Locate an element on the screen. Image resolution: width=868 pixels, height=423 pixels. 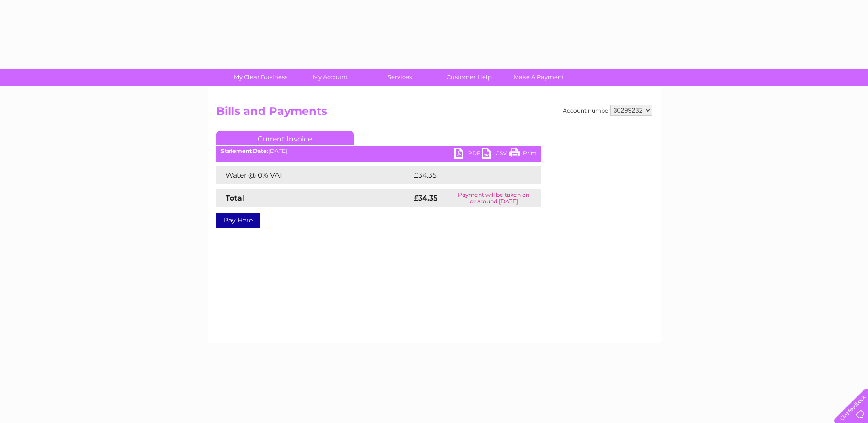
strong: £34.35 is located at coordinates (425, 198).